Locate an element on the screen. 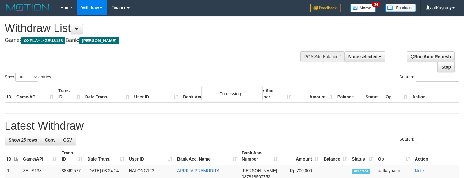 The height and width of the screenshot is (178, 464). th: Trans ID: activate to sort column ascending is located at coordinates (72, 156).